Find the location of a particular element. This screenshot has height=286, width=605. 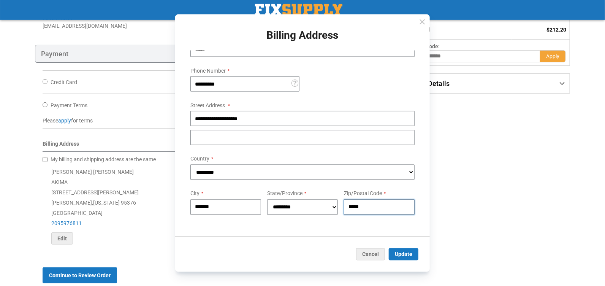

div: Billing Address is located at coordinates (207, 145).